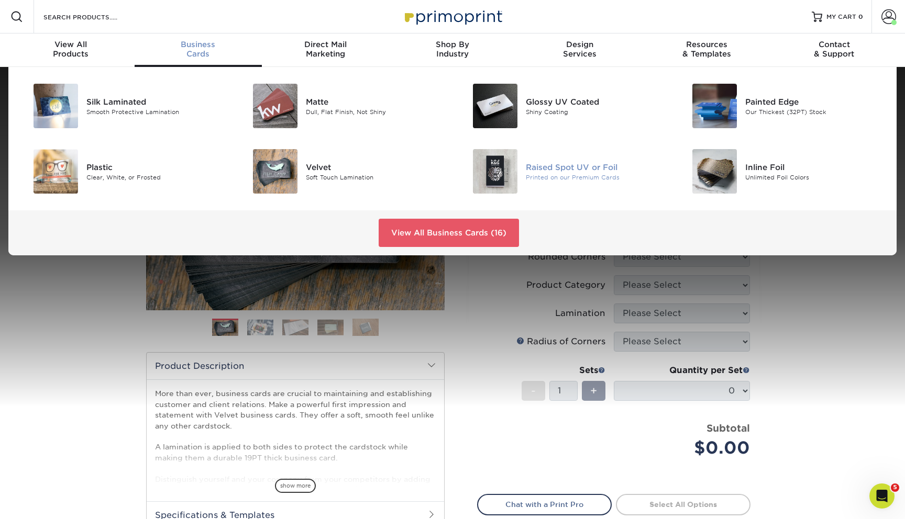  I want to click on a: Glossy UV Coated Business Cards Glossy UV Coated Shiny Coating, so click(562, 106).